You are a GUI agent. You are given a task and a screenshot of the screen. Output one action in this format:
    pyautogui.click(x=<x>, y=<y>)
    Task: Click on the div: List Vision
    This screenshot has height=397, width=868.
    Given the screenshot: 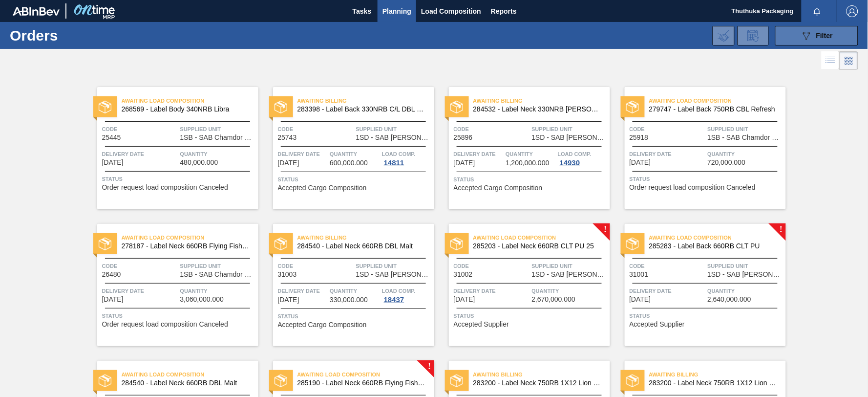 What is the action you would take?
    pyautogui.click(x=830, y=61)
    